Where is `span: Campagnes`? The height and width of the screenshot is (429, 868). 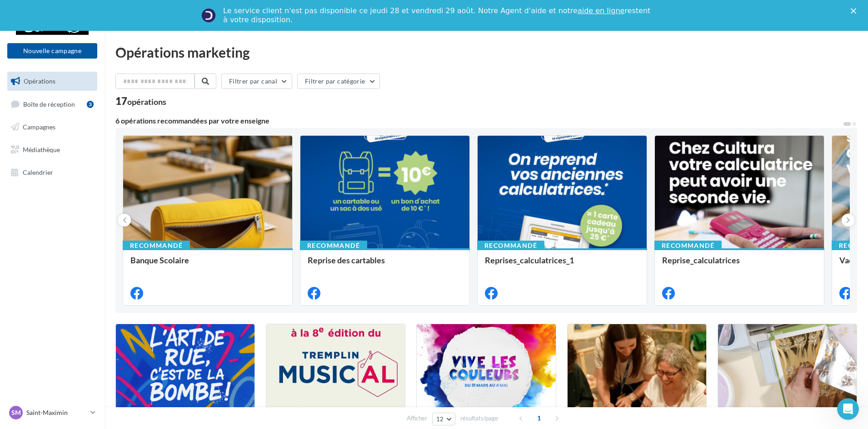
span: Campagnes is located at coordinates (39, 126).